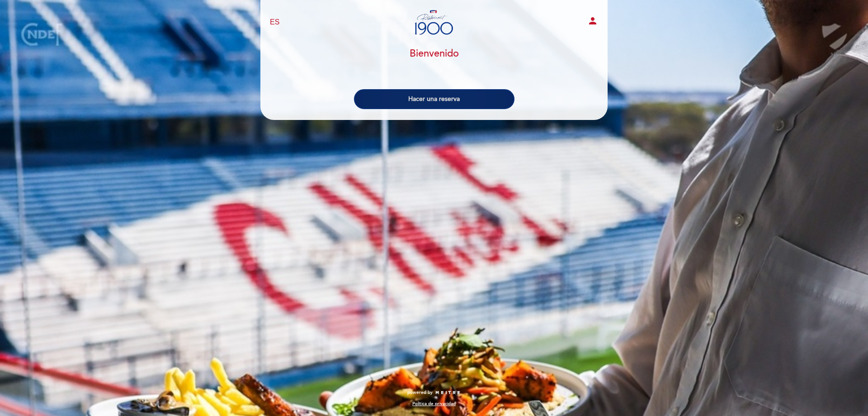 This screenshot has height=416, width=868. Describe the element at coordinates (434, 54) in the screenshot. I see `h1: Bienvenido` at that location.